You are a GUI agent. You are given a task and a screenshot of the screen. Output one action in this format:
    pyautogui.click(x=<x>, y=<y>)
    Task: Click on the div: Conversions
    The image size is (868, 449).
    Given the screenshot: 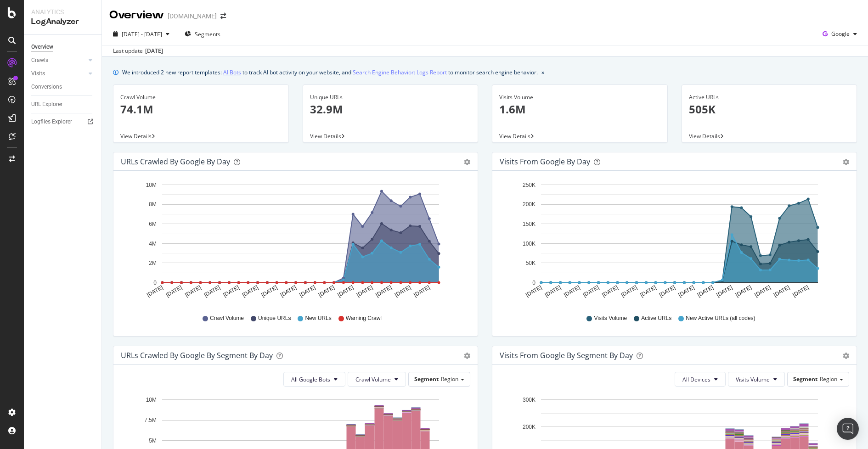 What is the action you would take?
    pyautogui.click(x=46, y=87)
    